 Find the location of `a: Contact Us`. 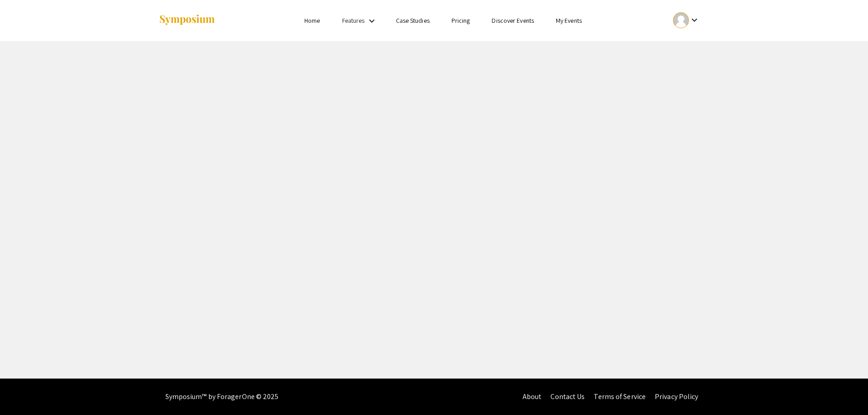

a: Contact Us is located at coordinates (567, 396).